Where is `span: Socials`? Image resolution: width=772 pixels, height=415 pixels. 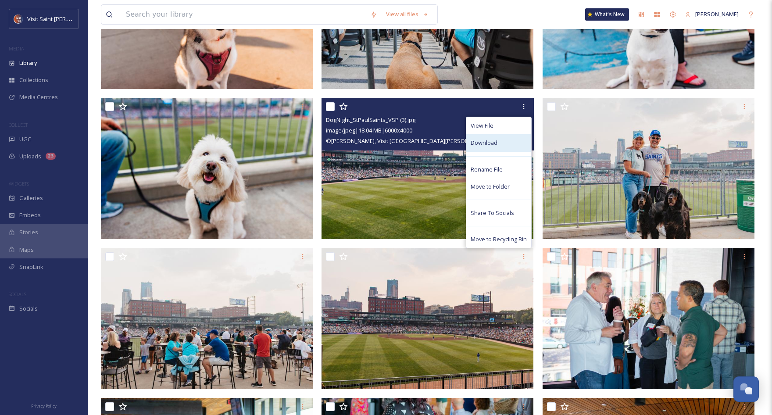 span: Socials is located at coordinates (29, 308).